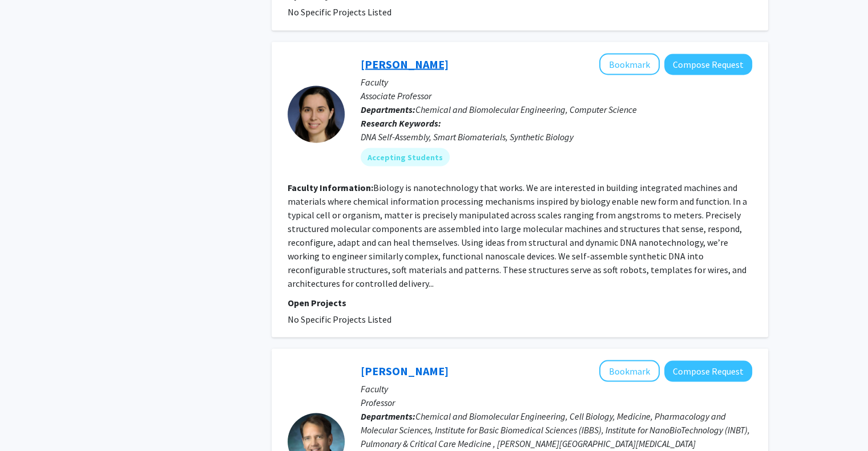 This screenshot has width=868, height=451. What do you see at coordinates (517, 235) in the screenshot?
I see `fg-read-more: Biology is nanotechnology that works. We are interested in building integrated machines and mater...` at bounding box center [517, 235].